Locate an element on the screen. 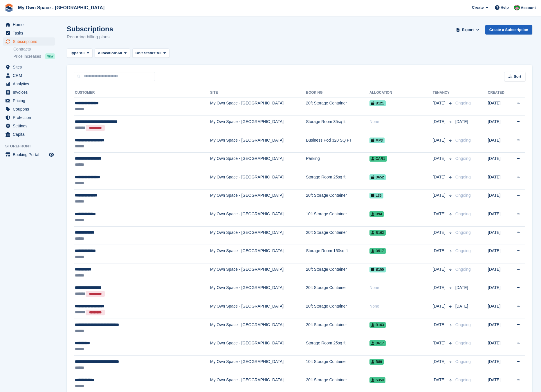 Image resolution: width=541 pixels, height=392 pixels. td: Storage Room 35sq ft is located at coordinates (337, 125).